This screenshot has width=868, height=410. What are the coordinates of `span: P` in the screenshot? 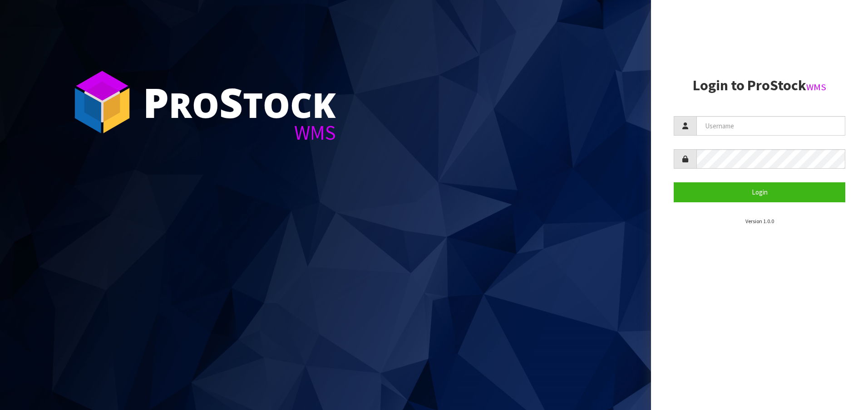 It's located at (155, 102).